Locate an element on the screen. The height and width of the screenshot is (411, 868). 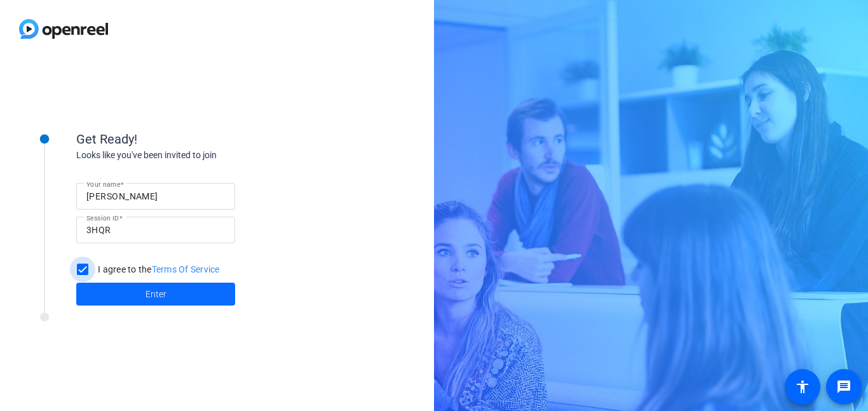
mat-label: Session ID is located at coordinates (103, 217).